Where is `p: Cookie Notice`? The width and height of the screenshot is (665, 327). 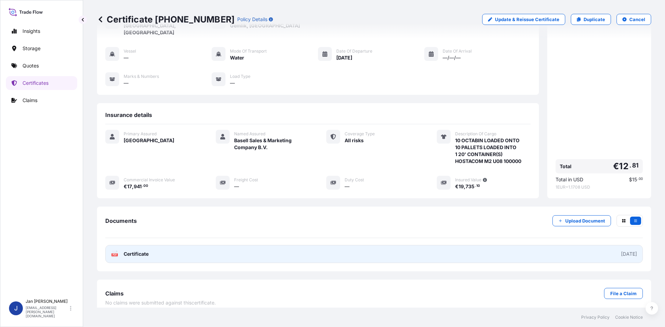
p: Cookie Notice is located at coordinates (629, 318).